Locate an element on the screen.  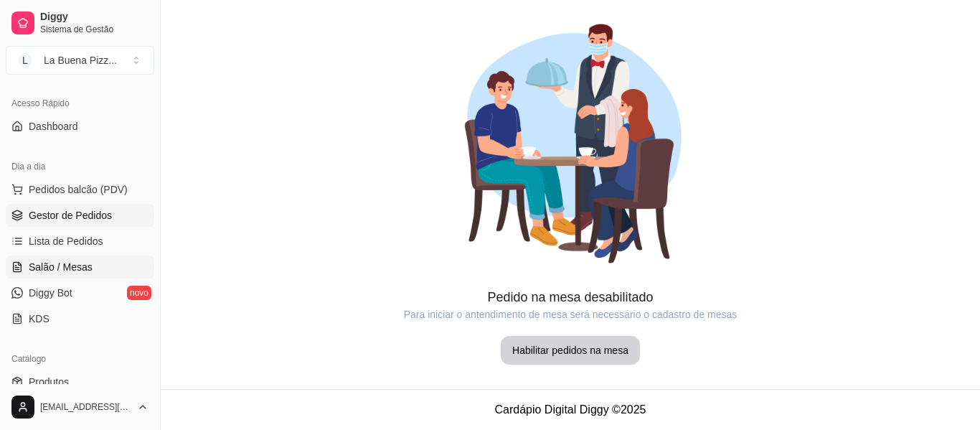
div: La Buena Pizz ... is located at coordinates (80, 61).